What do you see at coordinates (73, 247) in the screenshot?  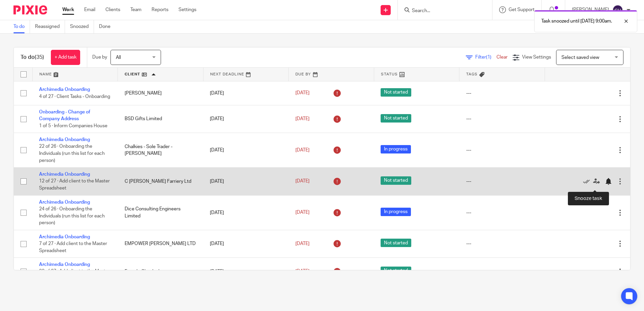 I see `span: 7 of 27 · Add client to the Master Spreadsheet` at bounding box center [73, 247].